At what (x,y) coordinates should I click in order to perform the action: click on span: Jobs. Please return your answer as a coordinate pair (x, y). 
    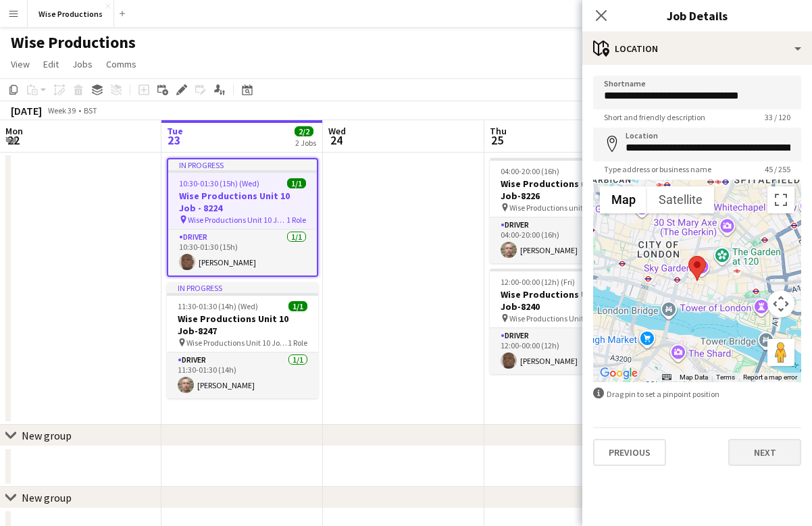
    Looking at the image, I should click on (82, 64).